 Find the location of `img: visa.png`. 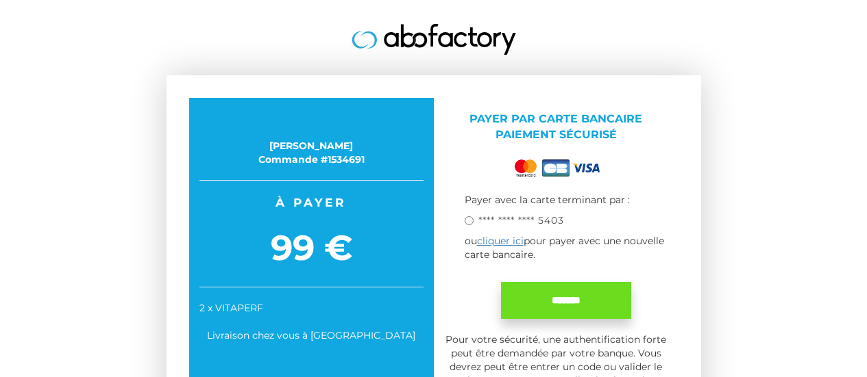

img: visa.png is located at coordinates (586, 168).